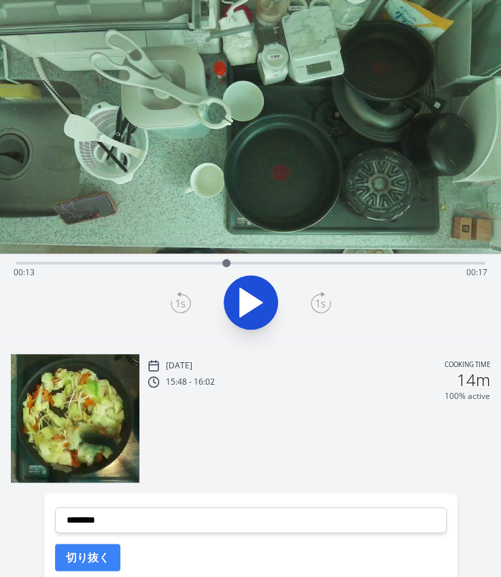  I want to click on button: 切り抜く, so click(88, 557).